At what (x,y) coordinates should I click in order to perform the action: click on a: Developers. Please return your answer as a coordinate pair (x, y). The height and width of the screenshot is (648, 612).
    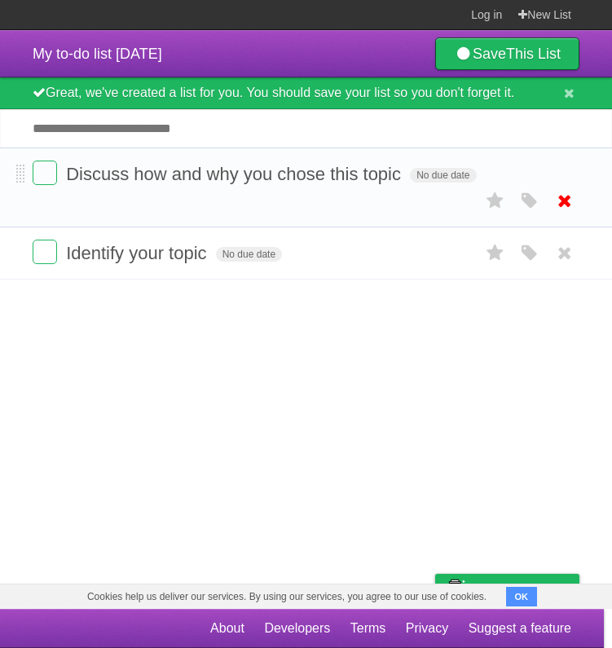
    Looking at the image, I should click on (297, 629).